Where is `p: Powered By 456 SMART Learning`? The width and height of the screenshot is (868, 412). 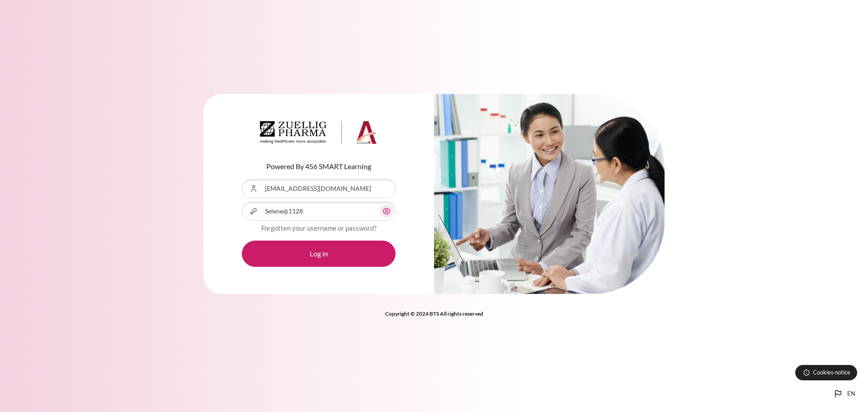 p: Powered By 456 SMART Learning is located at coordinates (319, 166).